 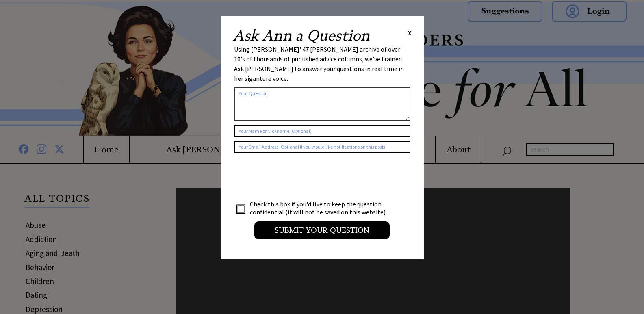 I want to click on span: X, so click(x=409, y=33).